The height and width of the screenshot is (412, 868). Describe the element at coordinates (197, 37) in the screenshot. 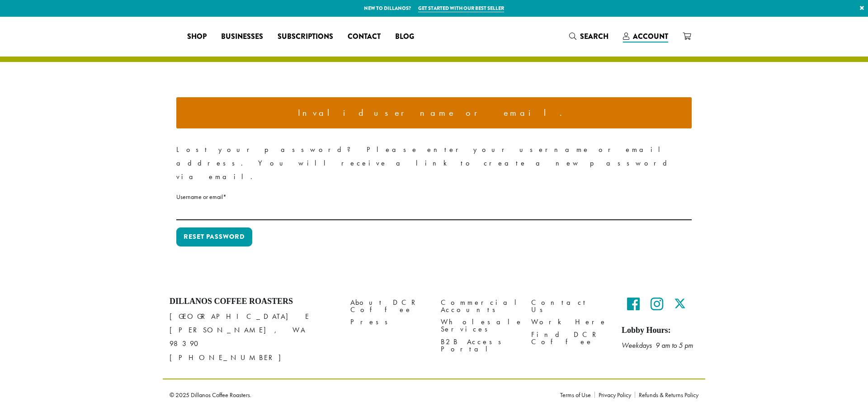

I see `span: Shop` at that location.